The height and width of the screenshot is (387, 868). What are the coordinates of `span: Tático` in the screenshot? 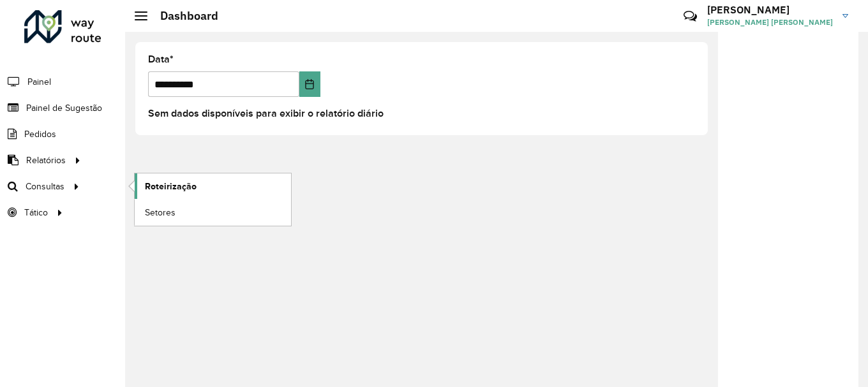 It's located at (36, 212).